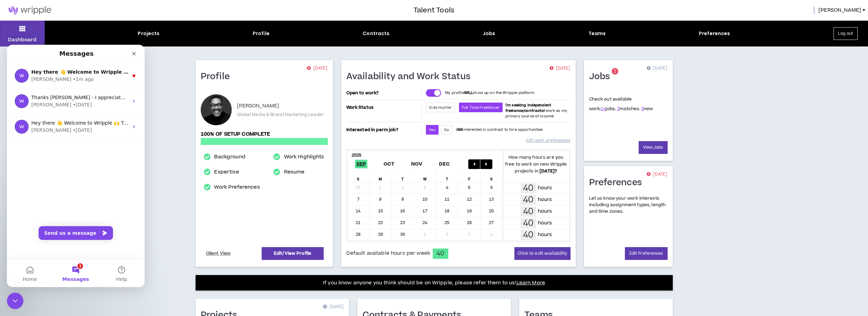  What do you see at coordinates (537, 110) in the screenshot?
I see `span: work as my primary source of income` at bounding box center [537, 110].